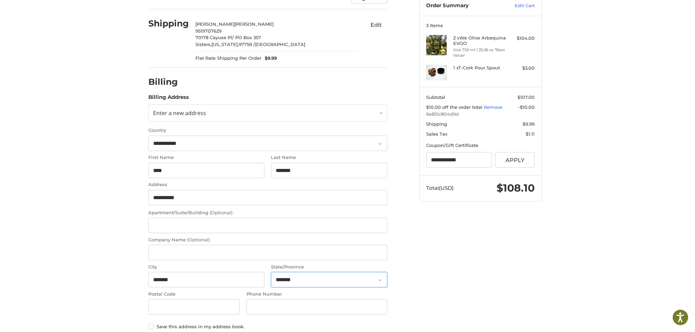  Describe the element at coordinates (480, 146) in the screenshot. I see `div: Coupon/Gift Certificate` at that location.